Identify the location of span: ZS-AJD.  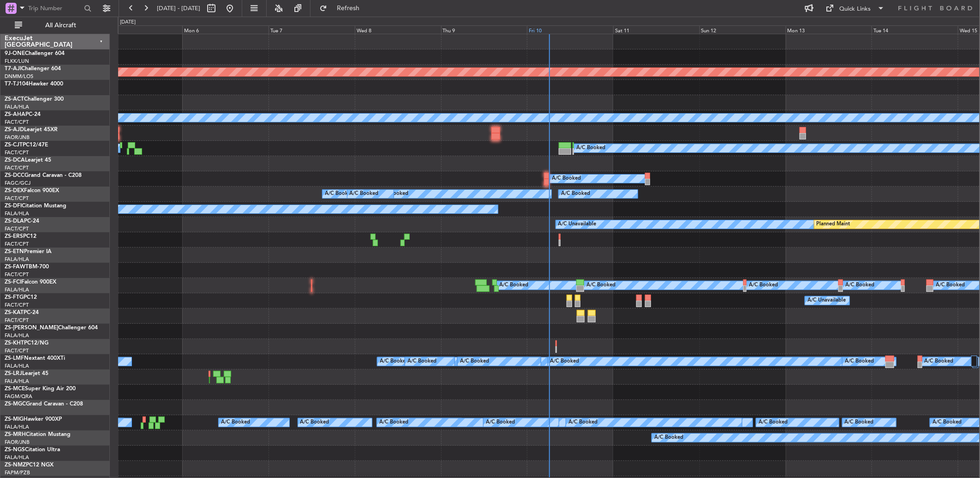
(14, 129).